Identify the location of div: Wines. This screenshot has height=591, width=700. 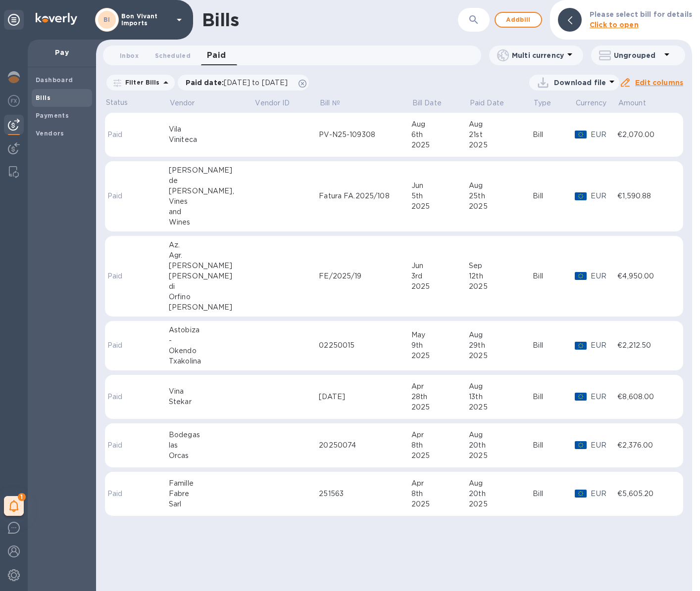
(211, 222).